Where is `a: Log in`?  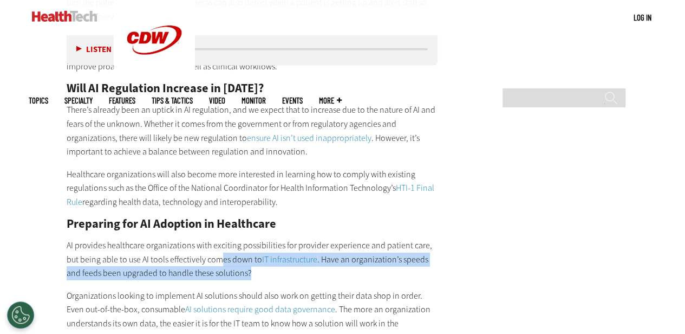 a: Log in is located at coordinates (642, 17).